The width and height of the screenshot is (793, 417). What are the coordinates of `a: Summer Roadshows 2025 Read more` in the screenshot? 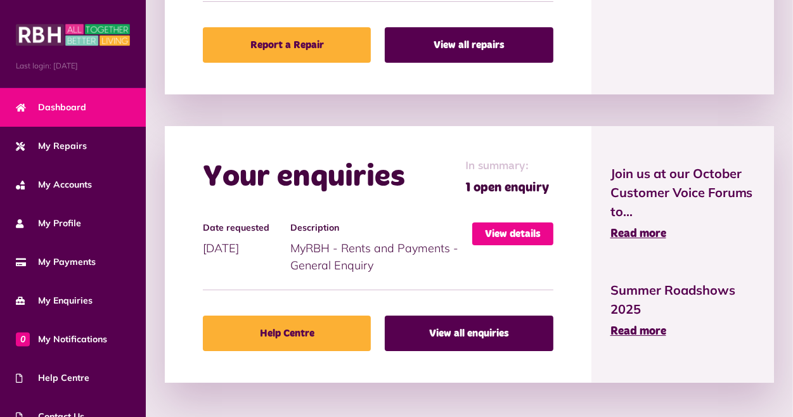 It's located at (683, 311).